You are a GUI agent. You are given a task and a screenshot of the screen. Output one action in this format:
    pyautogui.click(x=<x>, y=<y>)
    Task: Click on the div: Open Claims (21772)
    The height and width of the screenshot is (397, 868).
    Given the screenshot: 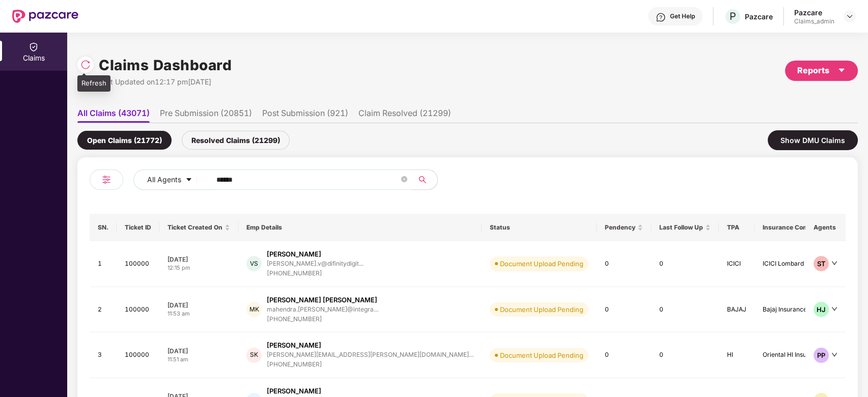 What is the action you would take?
    pyautogui.click(x=124, y=140)
    